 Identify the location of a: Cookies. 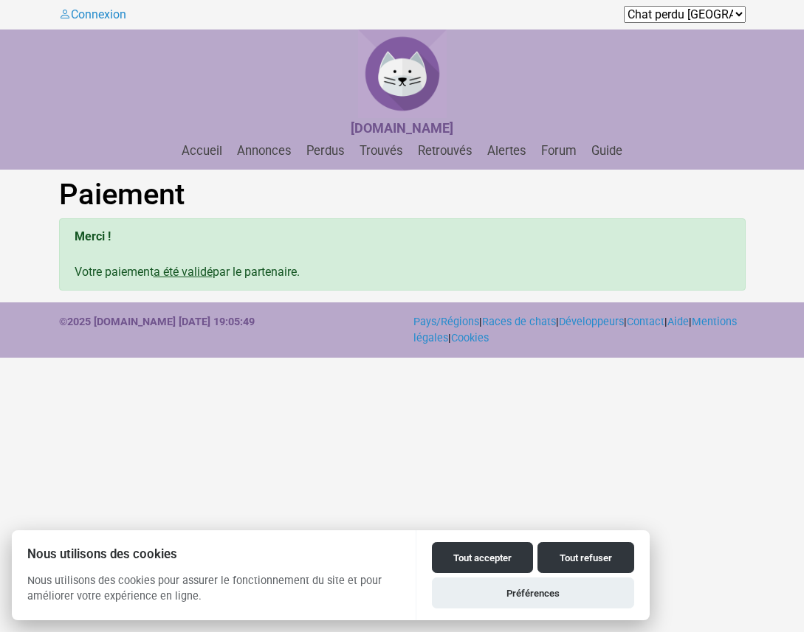
(469, 338).